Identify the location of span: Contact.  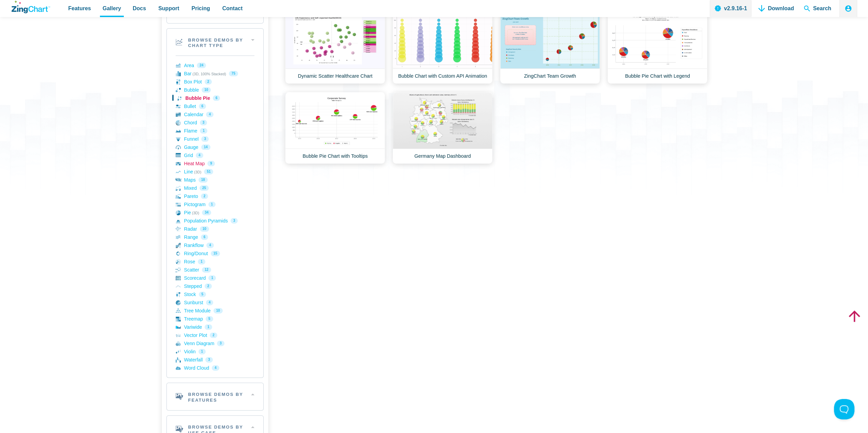
(233, 8).